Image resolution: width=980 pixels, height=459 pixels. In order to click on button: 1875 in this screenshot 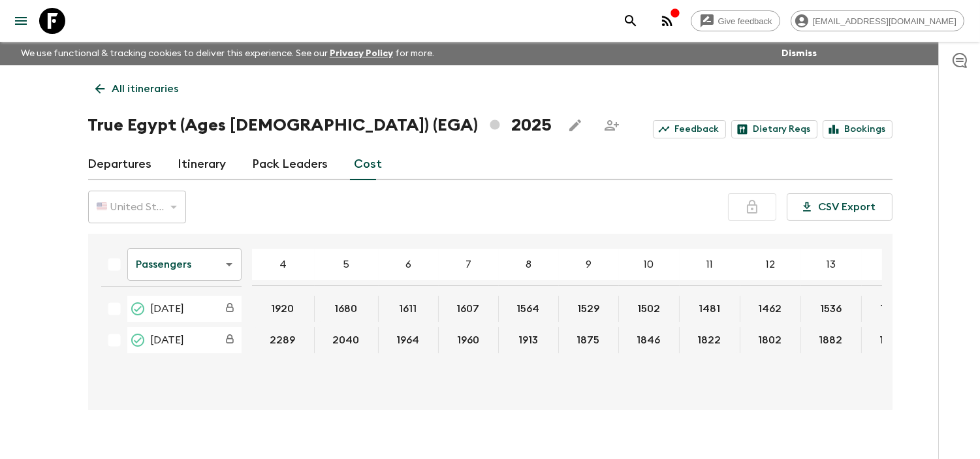, I will do `click(588, 340)`.